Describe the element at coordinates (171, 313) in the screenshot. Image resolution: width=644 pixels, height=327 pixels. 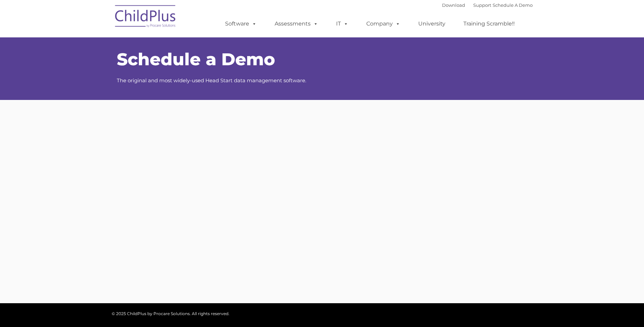
I see `span: © 2025 ChildPlus by Procare Solutions. All rights reserved.` at that location.